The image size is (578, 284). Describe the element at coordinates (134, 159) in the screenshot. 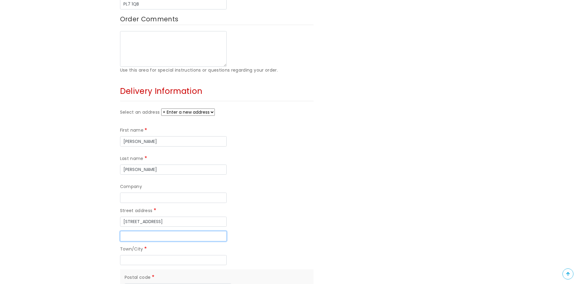

I see `label: Last name` at that location.